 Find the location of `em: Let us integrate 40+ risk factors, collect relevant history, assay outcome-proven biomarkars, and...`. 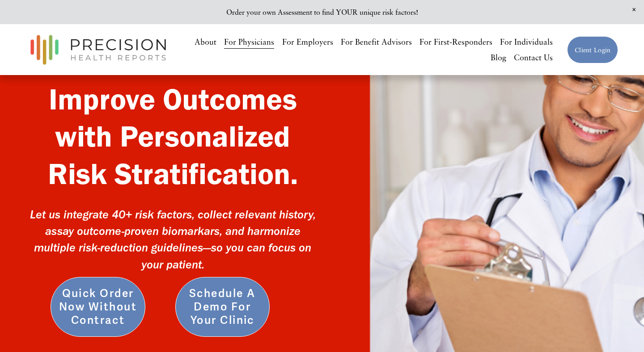

em: Let us integrate 40+ risk factors, collect relevant history, assay outcome-proven biomarkars, and... is located at coordinates (174, 240).